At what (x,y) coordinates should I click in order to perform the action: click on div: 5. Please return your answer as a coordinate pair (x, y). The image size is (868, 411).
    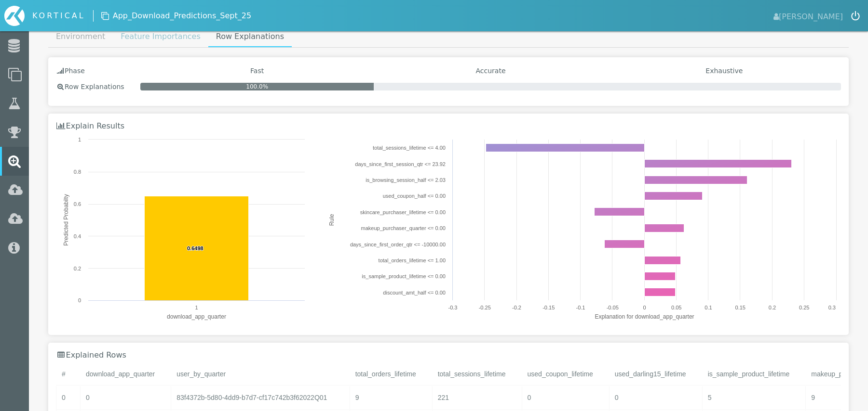
    Looking at the image, I should click on (753, 397).